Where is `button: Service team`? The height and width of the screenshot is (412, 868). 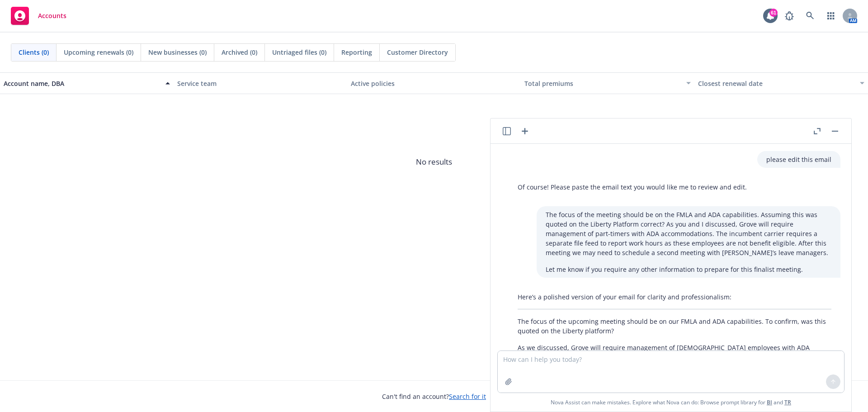
button: Service team is located at coordinates (260, 83).